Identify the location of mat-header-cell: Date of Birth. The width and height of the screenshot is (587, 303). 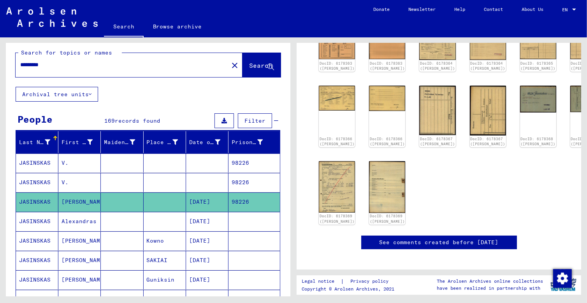
(207, 142).